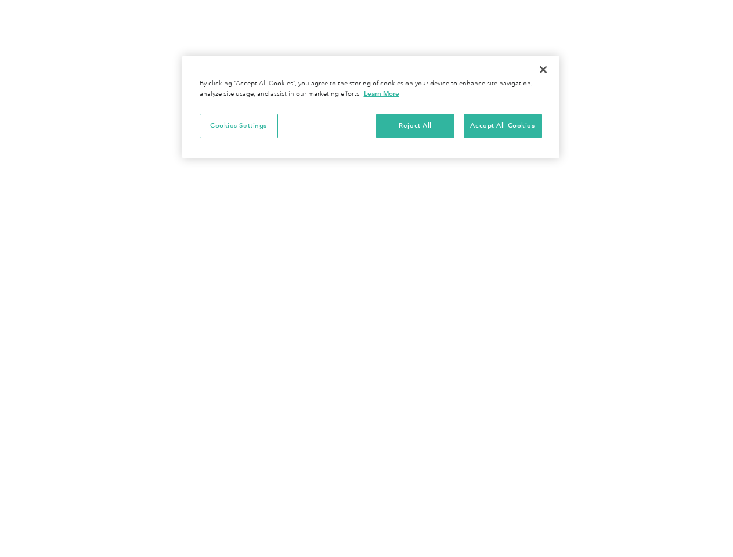 The image size is (733, 557). What do you see at coordinates (371, 107) in the screenshot?
I see `div: Privacy` at bounding box center [371, 107].